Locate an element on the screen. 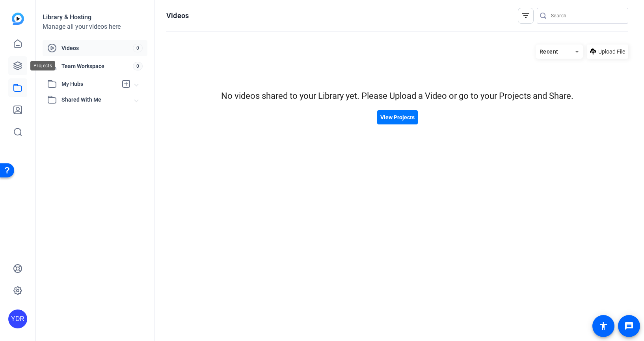 This screenshot has height=341, width=644. mat-icon: message is located at coordinates (629, 326).